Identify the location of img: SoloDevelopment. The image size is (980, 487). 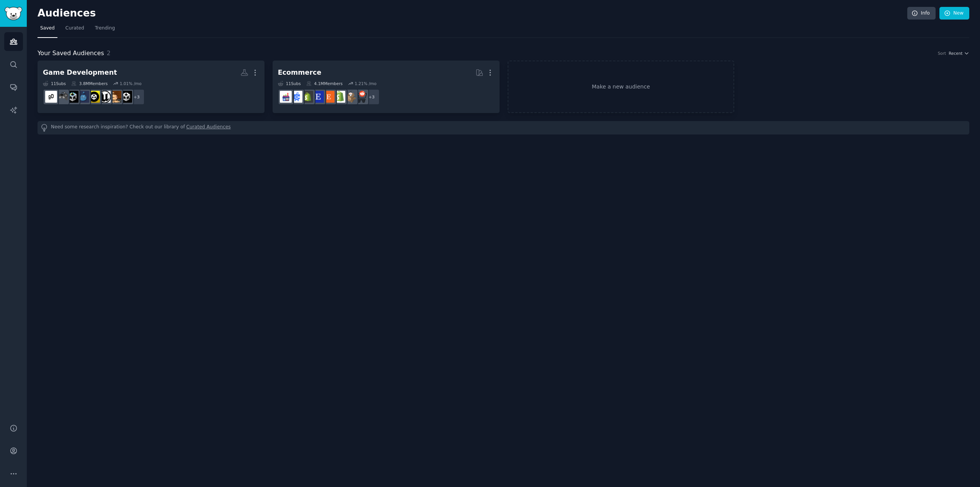
(115, 97).